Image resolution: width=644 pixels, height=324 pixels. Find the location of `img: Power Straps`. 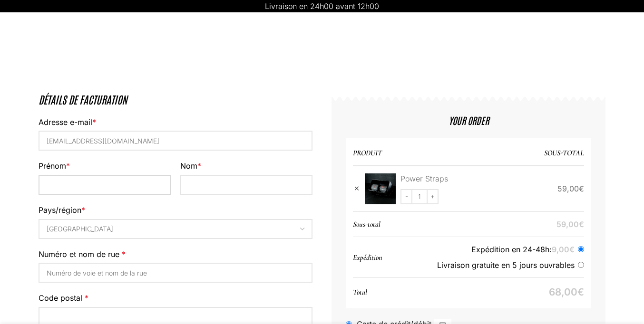

img: Power Straps is located at coordinates (380, 189).